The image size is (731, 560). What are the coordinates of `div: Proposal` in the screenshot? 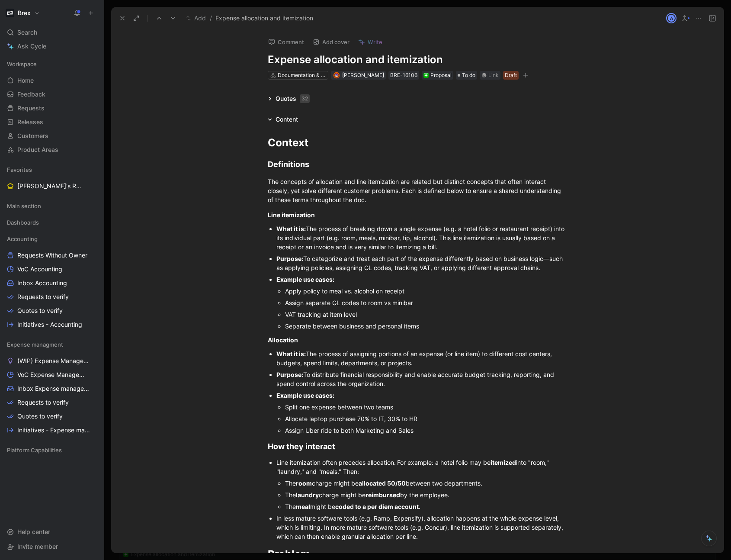 It's located at (438, 75).